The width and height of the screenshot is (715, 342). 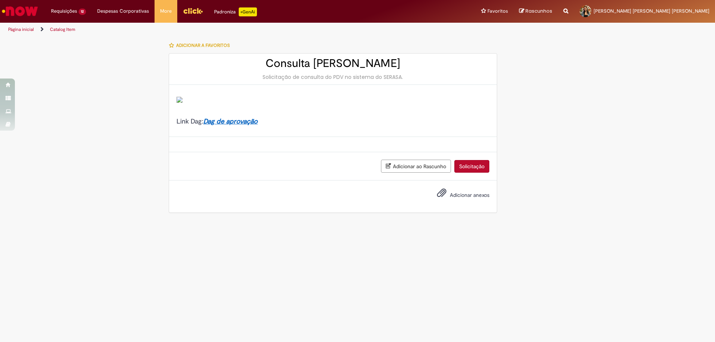 I want to click on button: Solicitação, so click(x=472, y=167).